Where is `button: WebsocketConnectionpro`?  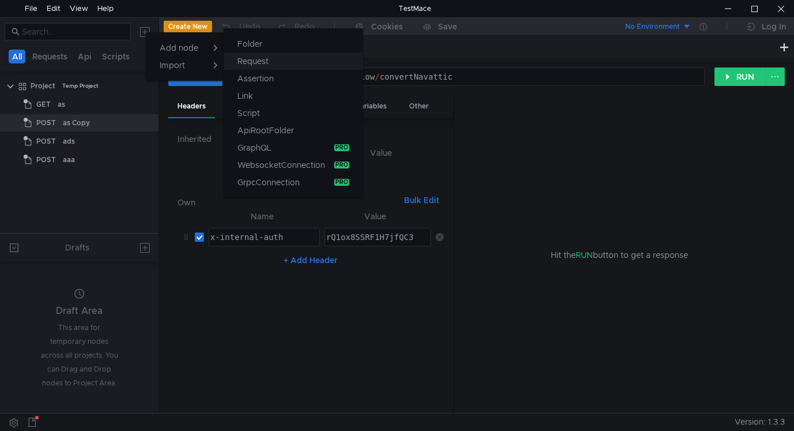
button: WebsocketConnectionpro is located at coordinates (293, 165).